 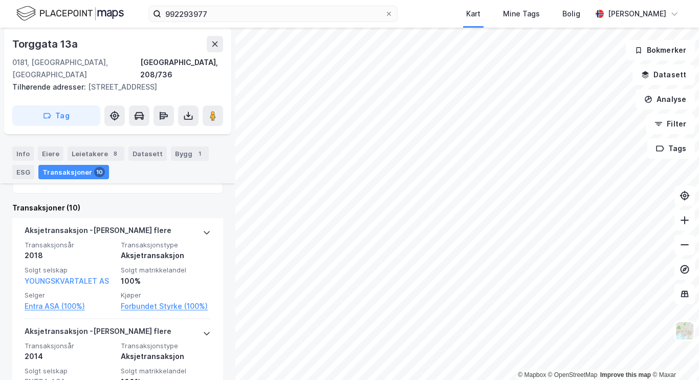 What do you see at coordinates (664, 75) in the screenshot?
I see `button: Datasett` at bounding box center [664, 75].